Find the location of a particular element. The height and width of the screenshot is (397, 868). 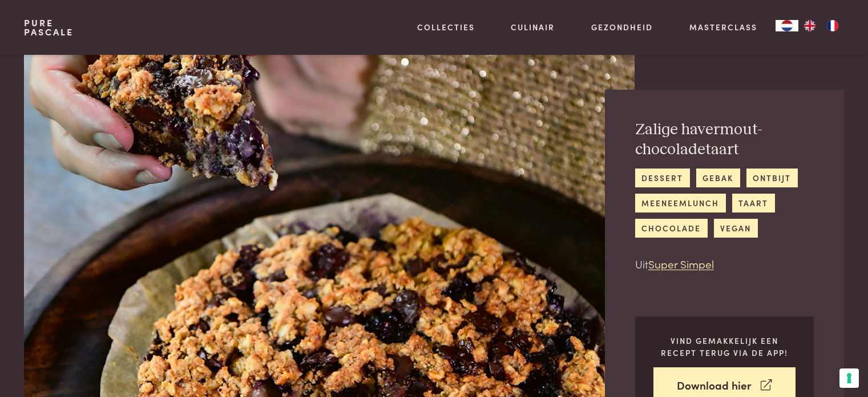

a: meeneemlunch is located at coordinates (681, 203).